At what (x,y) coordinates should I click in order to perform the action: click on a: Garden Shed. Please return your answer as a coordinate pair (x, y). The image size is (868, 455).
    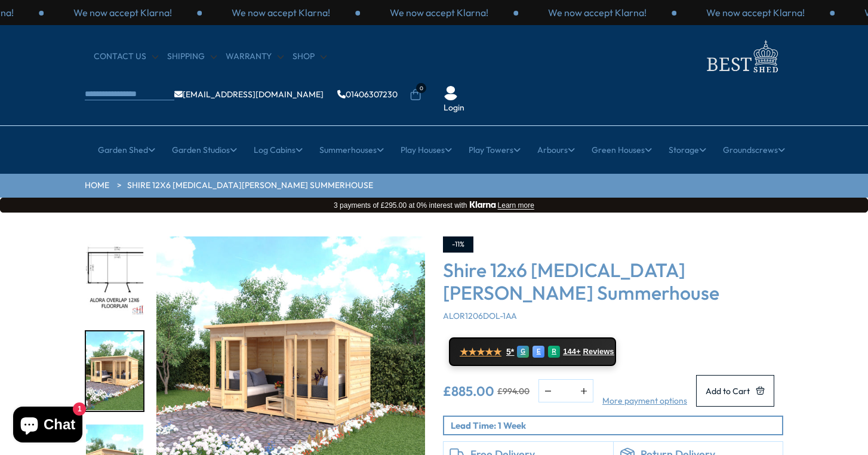
    Looking at the image, I should click on (126, 150).